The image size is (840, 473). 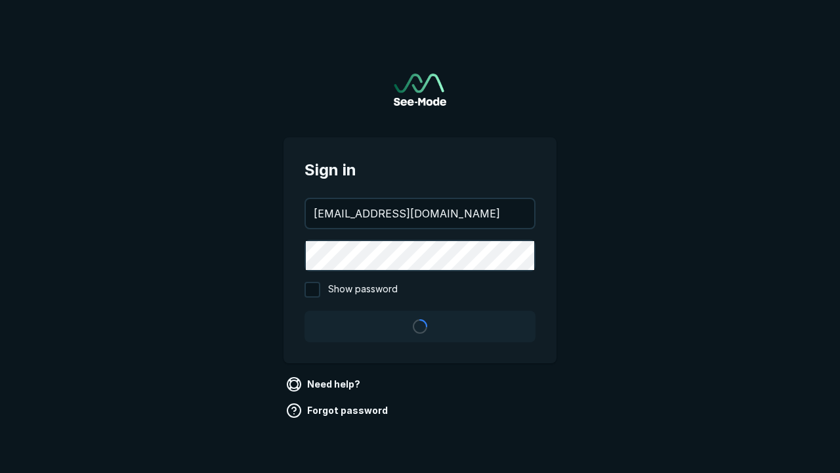 I want to click on a: Go to sign in, so click(x=420, y=89).